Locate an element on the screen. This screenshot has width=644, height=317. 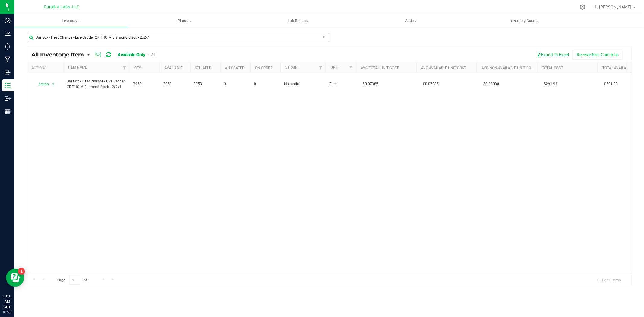
a: Sellable is located at coordinates (203, 68).